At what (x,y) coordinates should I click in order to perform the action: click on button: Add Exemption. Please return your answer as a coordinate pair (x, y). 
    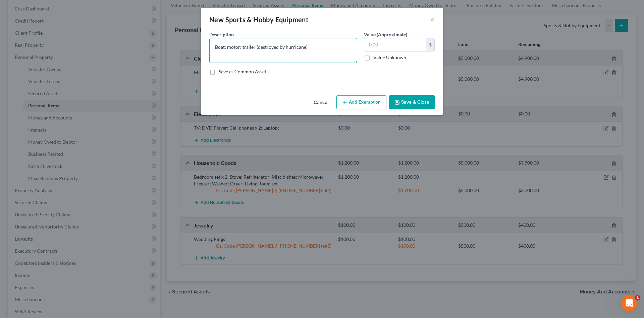
    Looking at the image, I should click on (361, 102).